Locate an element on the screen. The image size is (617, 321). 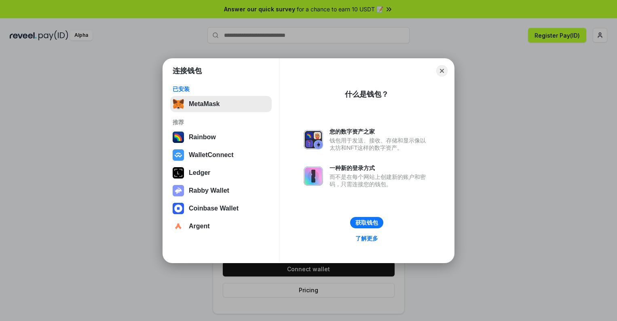
img: svg+xml,%3Csvg%20xmlns%3D%22http%3A%2F%2Fwww.w3.org%2F2000%2Fsvg%22%20width%3D%2228%22%20height%3... is located at coordinates (178, 173).